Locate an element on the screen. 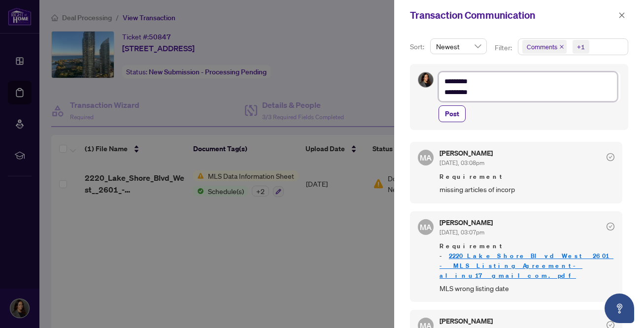 The height and width of the screenshot is (328, 644). span: Requirement - is located at coordinates (527, 261).